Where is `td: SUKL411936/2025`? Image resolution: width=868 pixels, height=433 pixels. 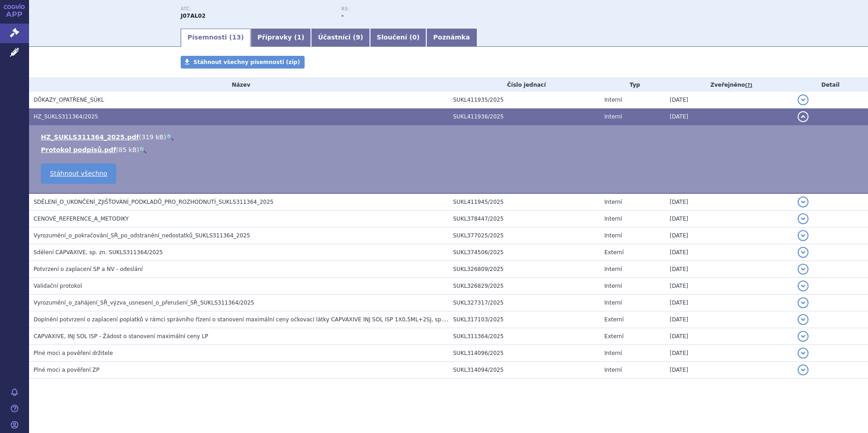
td: SUKL411936/2025 is located at coordinates (524, 116).